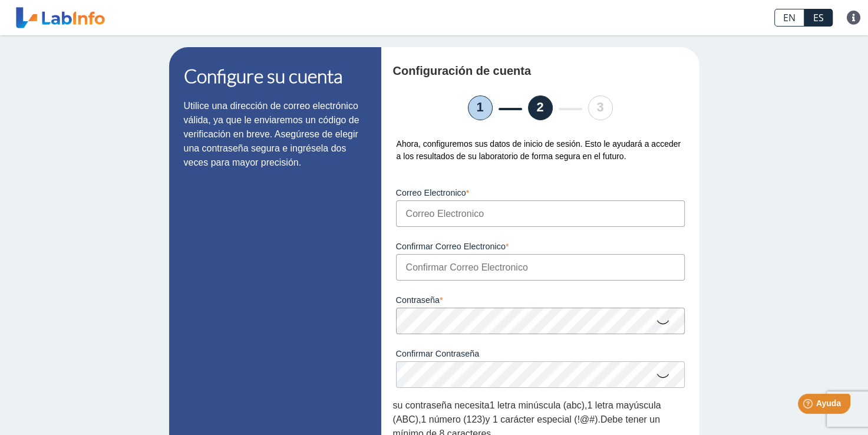 This screenshot has height=435, width=868. I want to click on h4: Configuración de cuenta, so click(507, 70).